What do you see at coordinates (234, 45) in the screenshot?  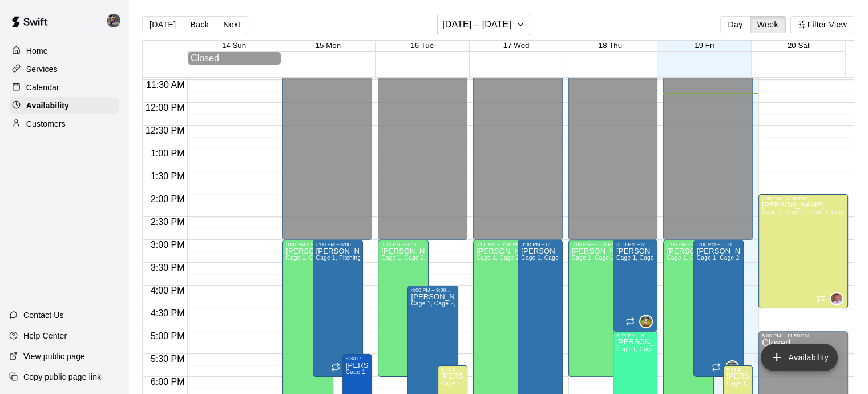 I see `button: 14 Sun` at bounding box center [234, 45].